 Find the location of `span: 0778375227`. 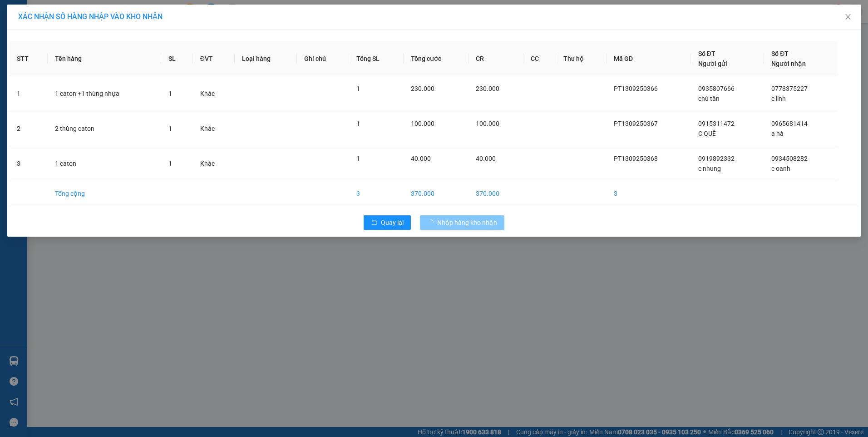

span: 0778375227 is located at coordinates (790, 89).